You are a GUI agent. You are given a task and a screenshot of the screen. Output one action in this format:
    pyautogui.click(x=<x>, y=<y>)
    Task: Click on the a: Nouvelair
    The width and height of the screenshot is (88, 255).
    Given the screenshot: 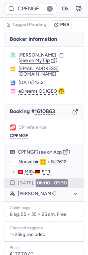 What is the action you would take?
    pyautogui.click(x=28, y=162)
    